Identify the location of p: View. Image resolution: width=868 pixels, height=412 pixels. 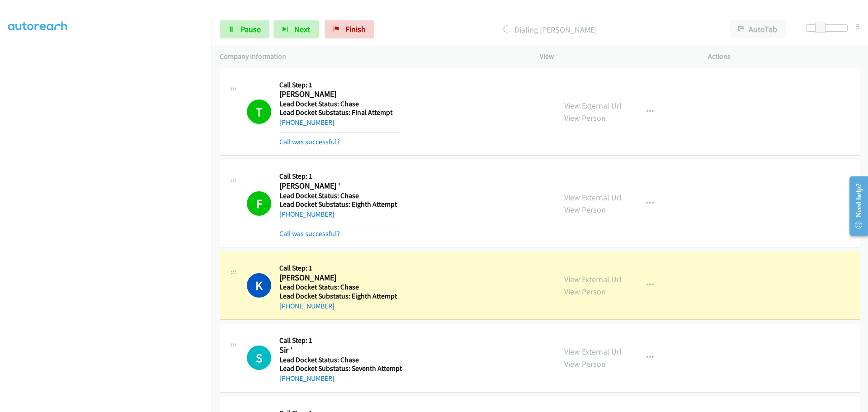
(616, 56).